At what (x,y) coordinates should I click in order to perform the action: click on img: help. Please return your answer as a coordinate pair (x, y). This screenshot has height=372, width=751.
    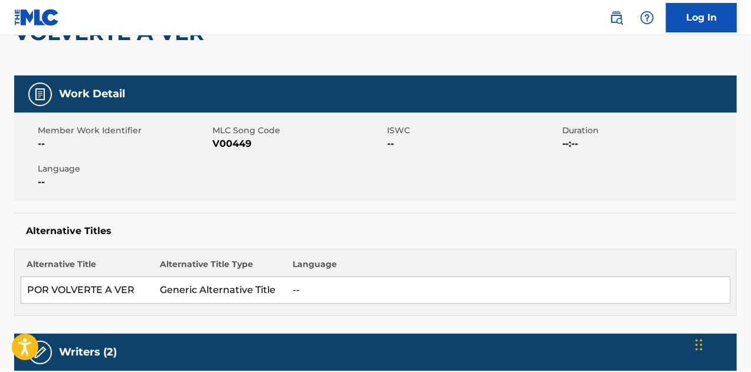
    Looking at the image, I should click on (647, 18).